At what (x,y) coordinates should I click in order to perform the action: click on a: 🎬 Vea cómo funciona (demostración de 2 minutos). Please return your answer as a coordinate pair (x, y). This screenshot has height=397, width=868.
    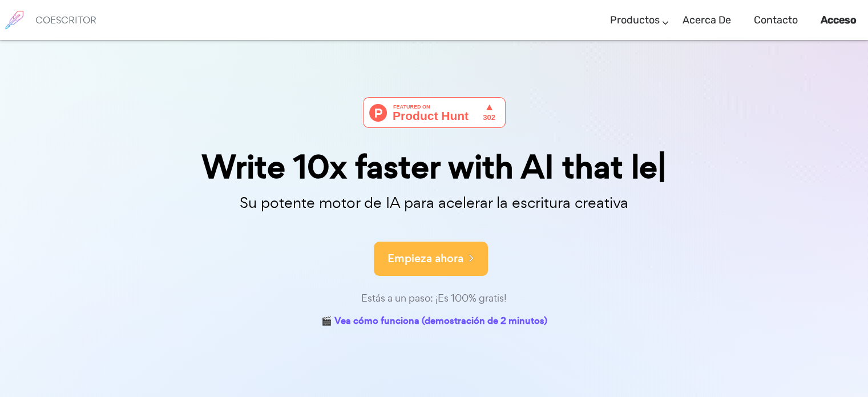
    Looking at the image, I should click on (434, 321).